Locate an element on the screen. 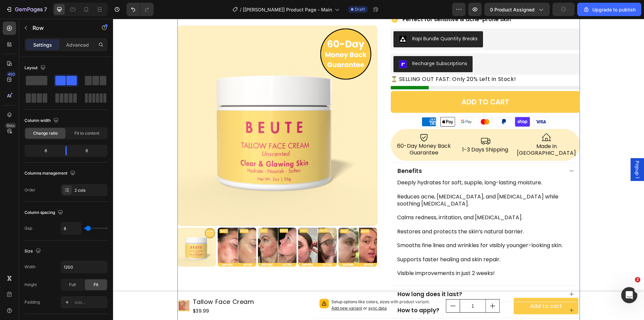 The width and height of the screenshot is (644, 320). div: Undo/Redo is located at coordinates (140, 9).